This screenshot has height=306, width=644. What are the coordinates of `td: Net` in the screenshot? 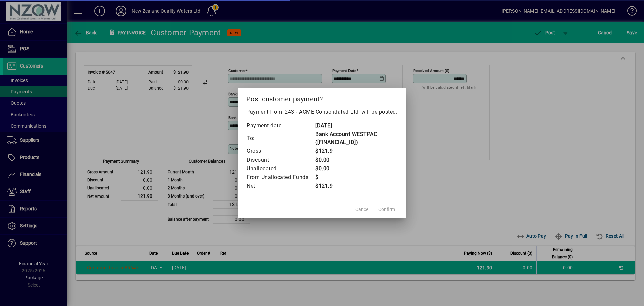 It's located at (280, 186).